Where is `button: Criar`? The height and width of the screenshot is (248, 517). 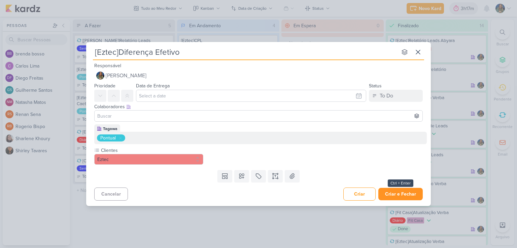 button: Criar is located at coordinates (359, 194).